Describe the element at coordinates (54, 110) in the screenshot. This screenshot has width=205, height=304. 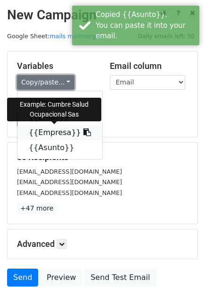
I see `div: Example: Cumbre Salud Ocupacional Sas` at that location.